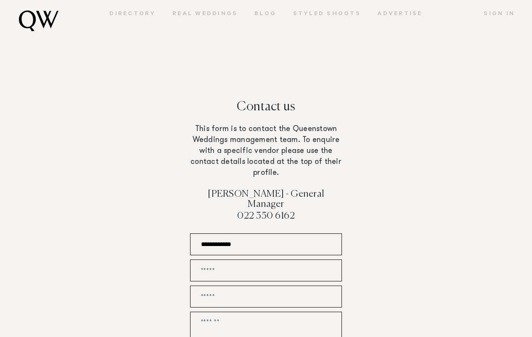 Image resolution: width=532 pixels, height=337 pixels. I want to click on p: This form is to contact the Queenstown Weddings management team. To enquire with a specific vendo..., so click(266, 151).